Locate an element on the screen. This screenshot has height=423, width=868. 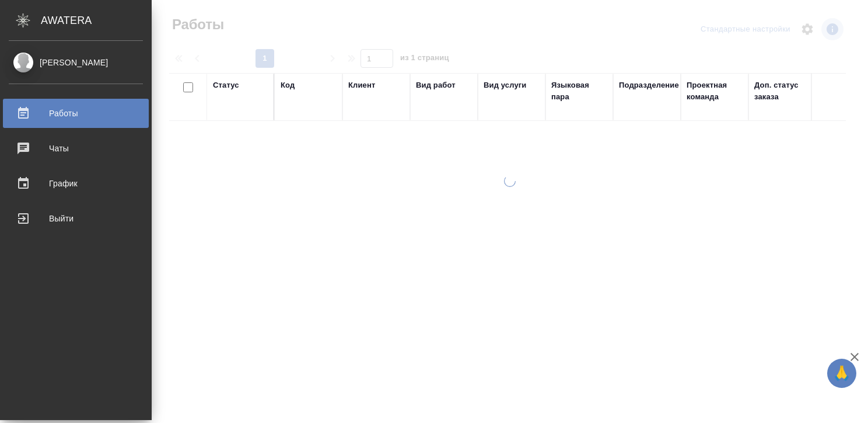
div: Подразделение is located at coordinates (649, 85).